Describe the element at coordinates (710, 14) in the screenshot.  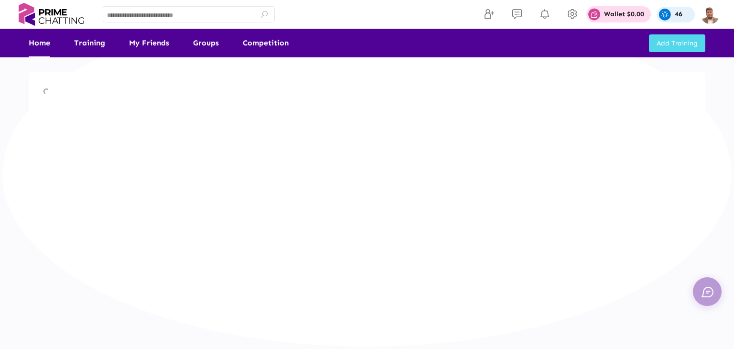
I see `img: img` at that location.